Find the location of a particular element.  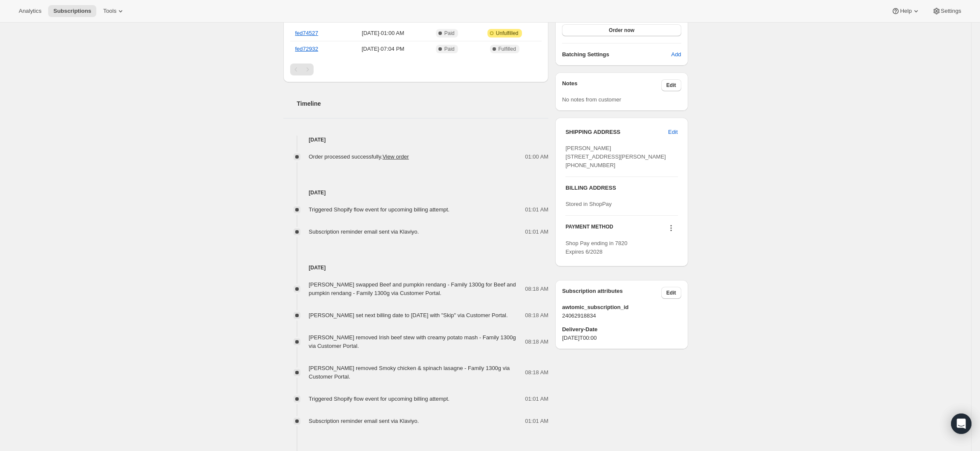

span: No notes from customer is located at coordinates (591, 100).